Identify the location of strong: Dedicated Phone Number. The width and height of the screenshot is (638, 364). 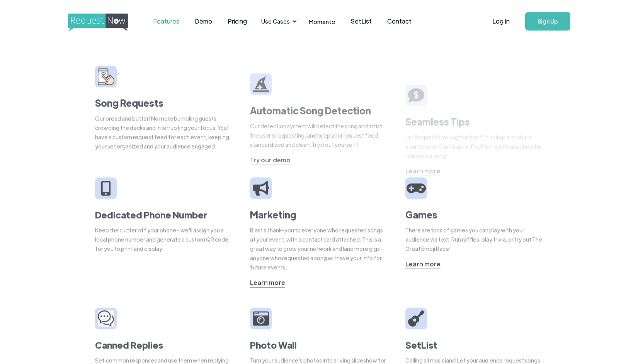
(151, 214).